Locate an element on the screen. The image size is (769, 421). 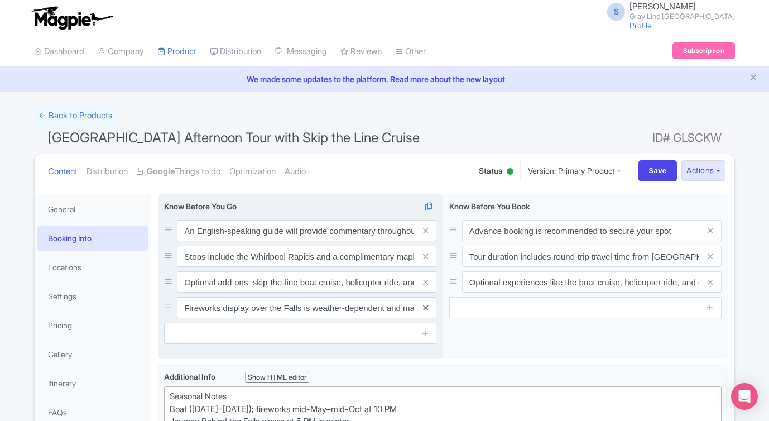
a: Subscription is located at coordinates (704, 51).